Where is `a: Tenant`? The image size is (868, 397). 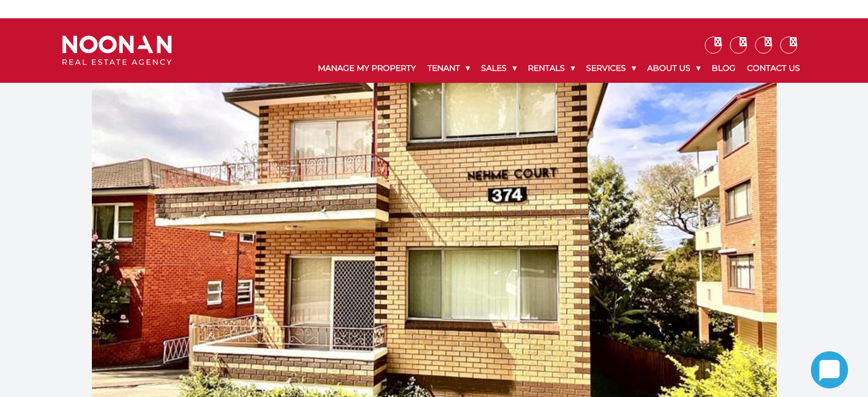
a: Tenant is located at coordinates (449, 68).